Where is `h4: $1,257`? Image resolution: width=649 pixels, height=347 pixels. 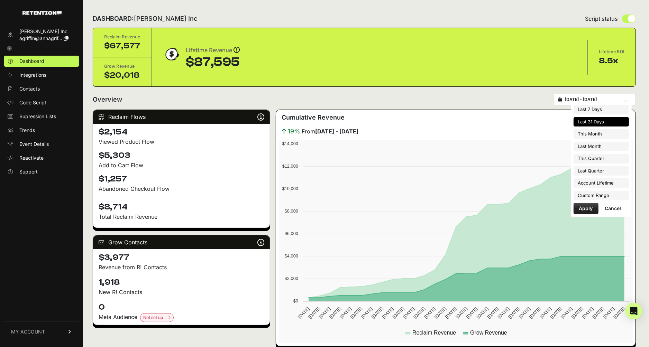
h4: $1,257 is located at coordinates (181, 179).